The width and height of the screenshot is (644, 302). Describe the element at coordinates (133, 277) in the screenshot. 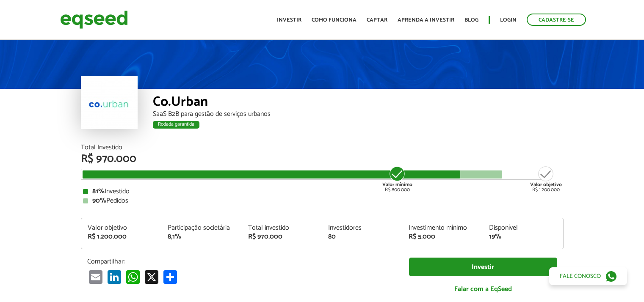

I see `a: WhatsApp` at that location.